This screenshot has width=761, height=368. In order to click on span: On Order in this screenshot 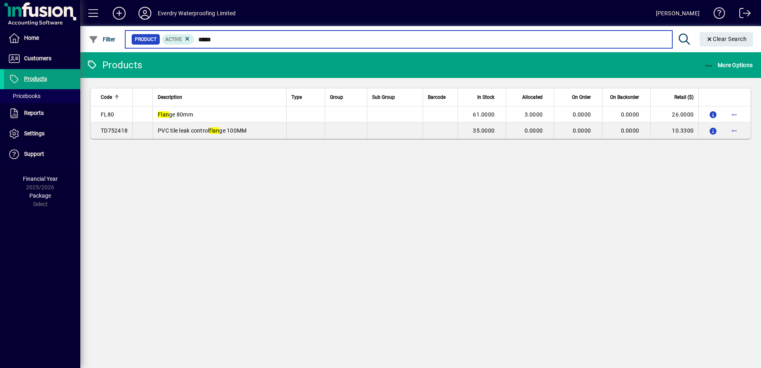, I will do `click(581, 97)`.